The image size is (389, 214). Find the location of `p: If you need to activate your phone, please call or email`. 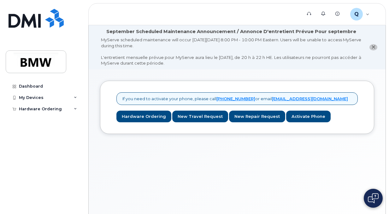

p: If you need to activate your phone, please call or email is located at coordinates (235, 99).